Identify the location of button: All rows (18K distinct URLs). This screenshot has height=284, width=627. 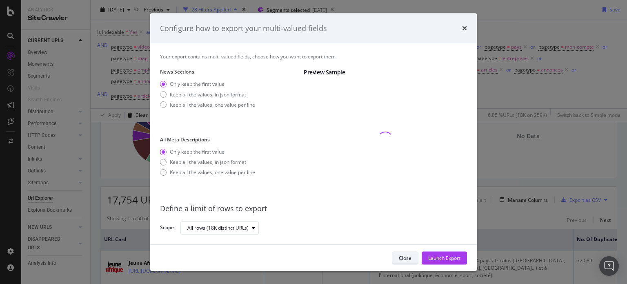
(220, 227).